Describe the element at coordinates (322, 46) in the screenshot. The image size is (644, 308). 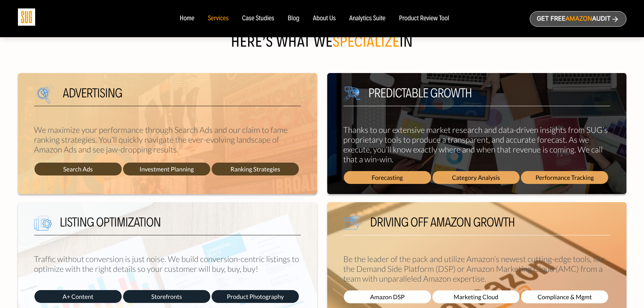
I see `h2: Here’s what We in` at that location.